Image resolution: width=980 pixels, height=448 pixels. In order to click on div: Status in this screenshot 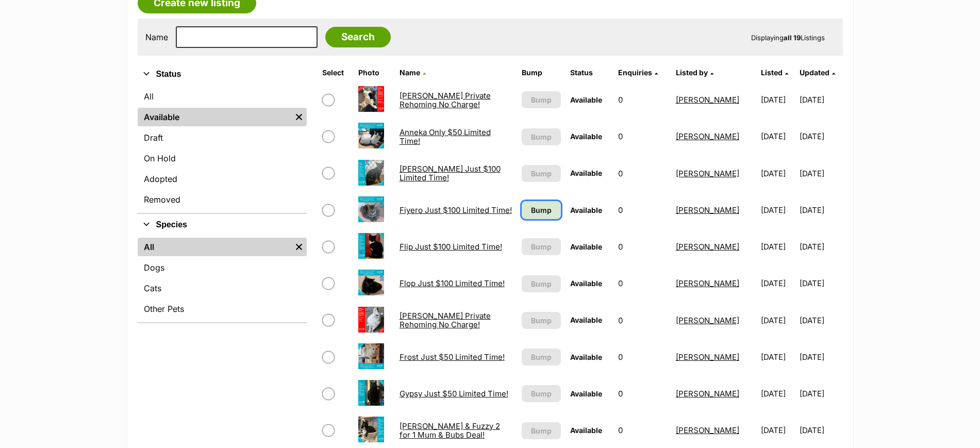, I will do `click(222, 149)`.